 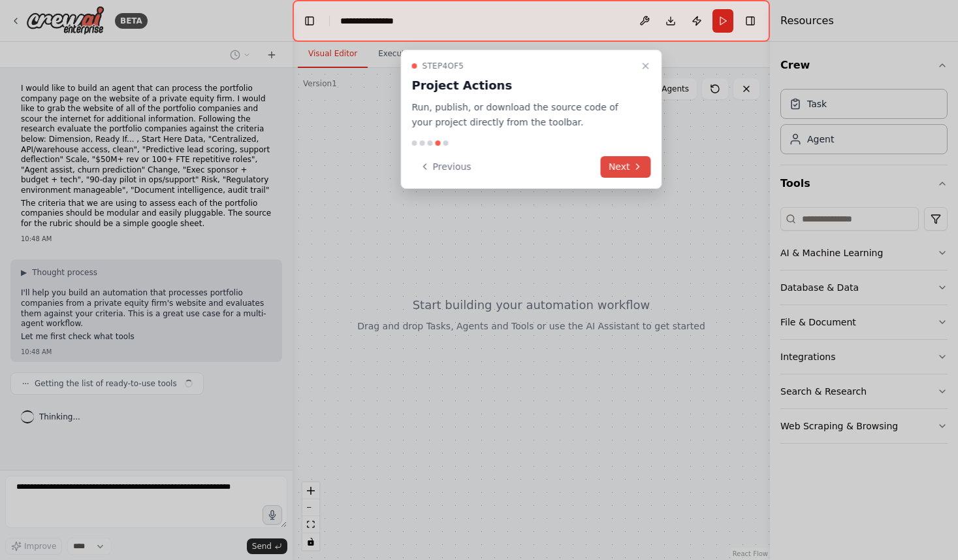 I want to click on h3: Project Actions, so click(x=524, y=85).